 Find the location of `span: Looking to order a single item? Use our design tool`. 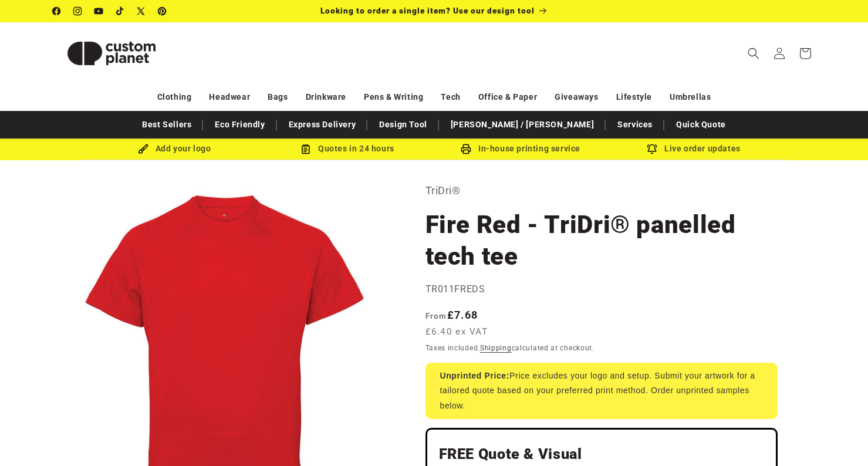

span: Looking to order a single item? Use our design tool is located at coordinates (427, 11).